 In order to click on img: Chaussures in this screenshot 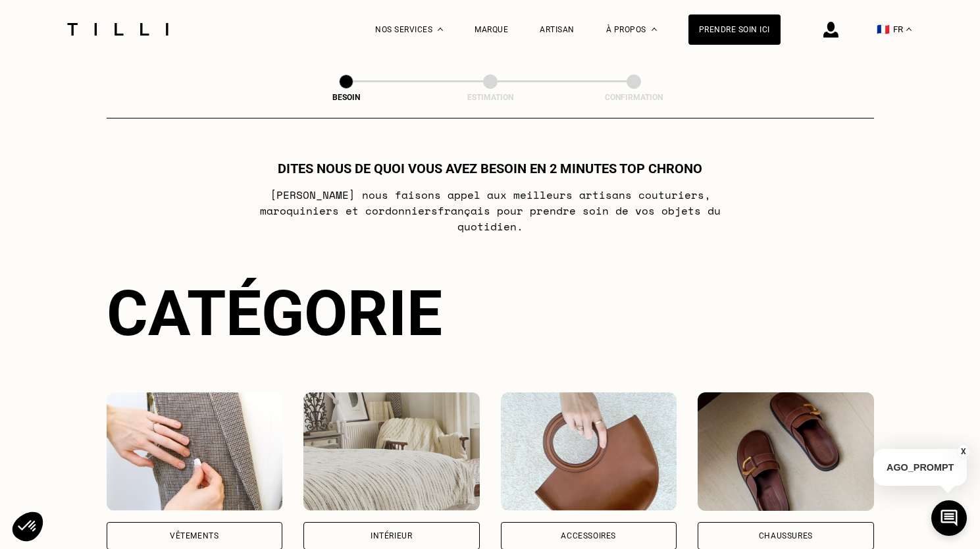, I will do `click(785, 451)`.